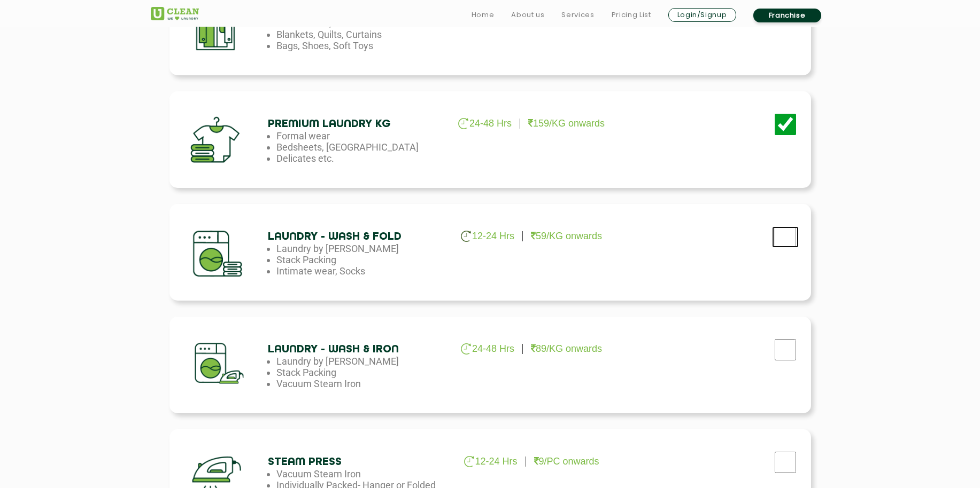 Image resolution: width=980 pixels, height=488 pixels. Describe the element at coordinates (363, 45) in the screenshot. I see `li: Bags, Shoes, Soft Toys` at that location.